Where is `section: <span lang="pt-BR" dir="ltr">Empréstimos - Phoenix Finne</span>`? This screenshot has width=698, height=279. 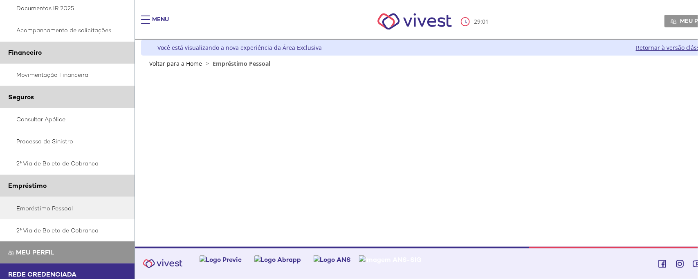 section: <span lang="pt-BR" dir="ltr">Empréstimos - Phoenix Finne</span> is located at coordinates (433, 144).